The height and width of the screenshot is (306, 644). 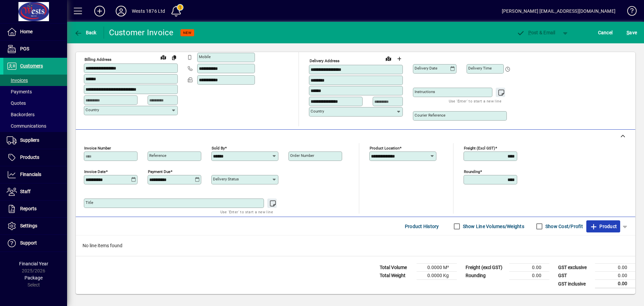 What do you see at coordinates (35, 80) in the screenshot?
I see `a: Invoices` at bounding box center [35, 80].